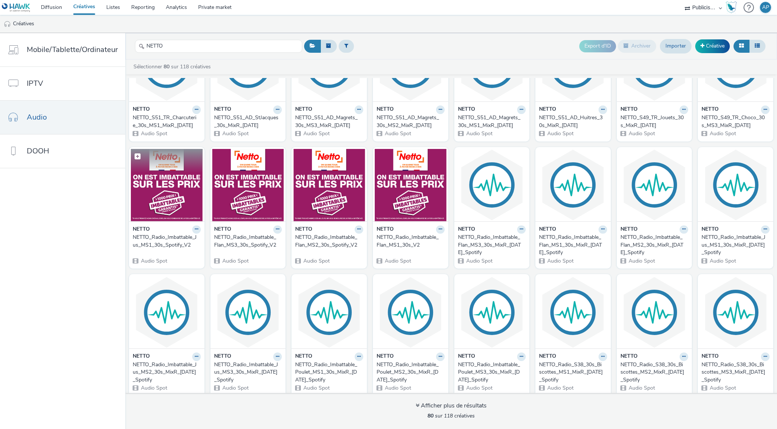 This screenshot has width=777, height=429. Describe the element at coordinates (637, 46) in the screenshot. I see `button: Archiver` at that location.